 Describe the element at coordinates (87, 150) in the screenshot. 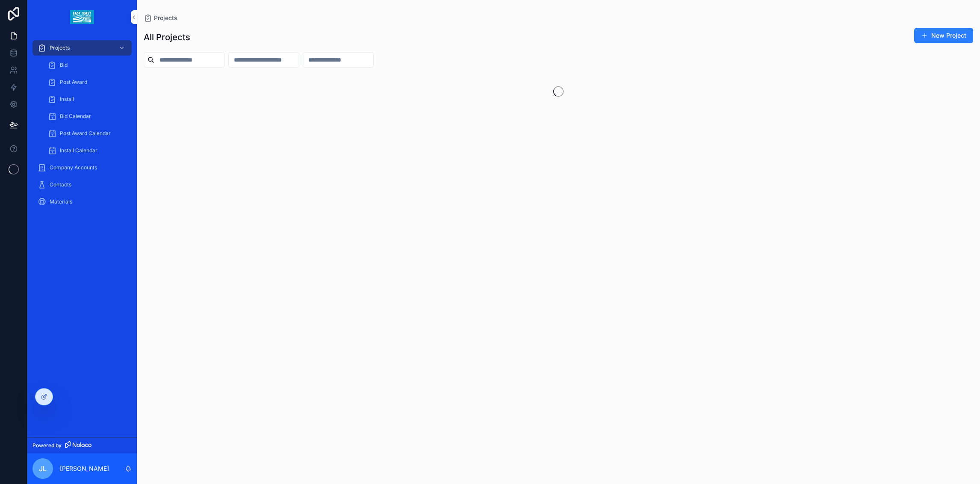

I see `a: Install Calendar` at that location.